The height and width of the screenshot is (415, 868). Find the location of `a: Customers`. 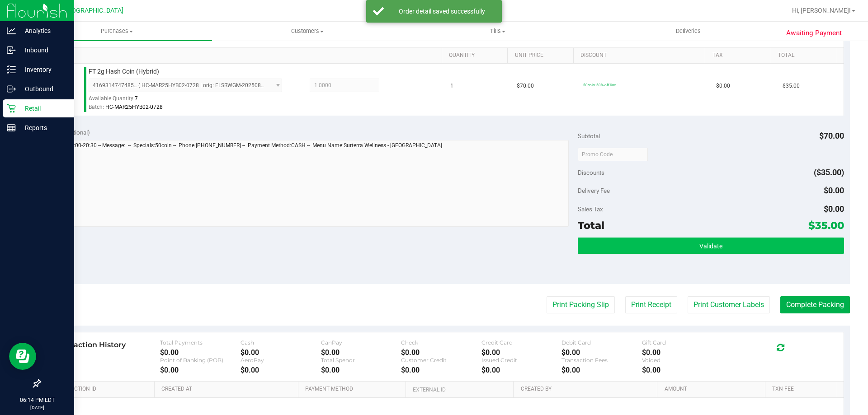

a: Customers is located at coordinates (307, 31).